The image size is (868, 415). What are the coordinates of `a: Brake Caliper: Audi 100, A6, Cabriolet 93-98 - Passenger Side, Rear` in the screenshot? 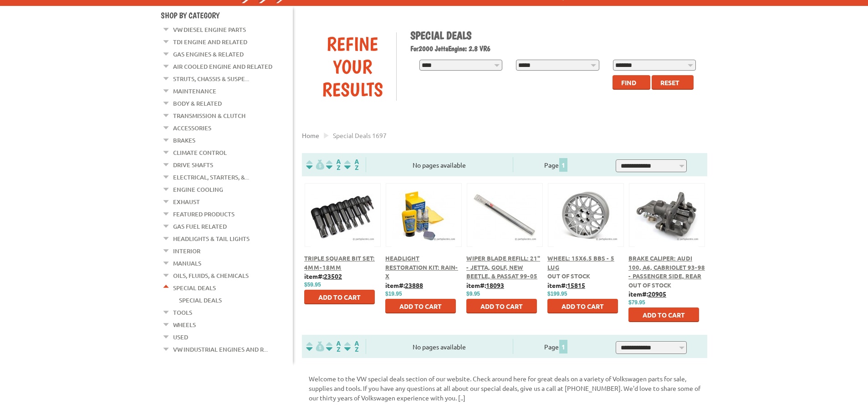 It's located at (667, 267).